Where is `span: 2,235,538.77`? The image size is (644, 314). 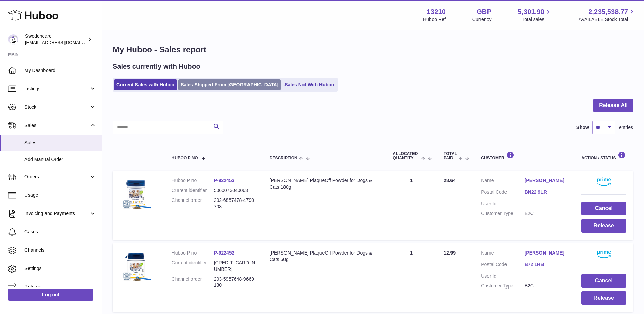
span: 2,235,538.77 is located at coordinates (608, 11).